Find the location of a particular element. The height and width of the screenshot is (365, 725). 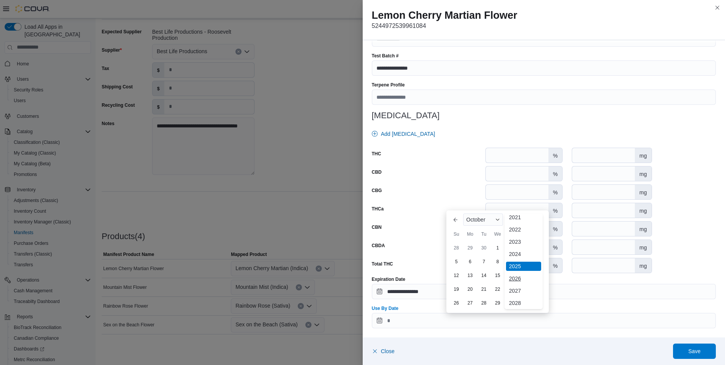

label: Terpene Profile is located at coordinates (388, 85).